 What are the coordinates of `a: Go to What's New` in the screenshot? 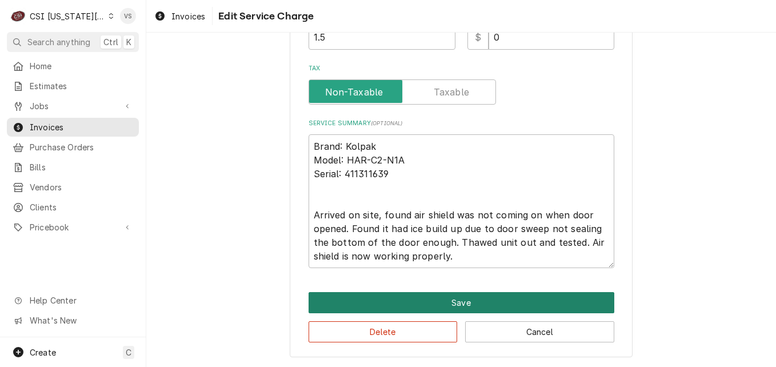 It's located at (73, 320).